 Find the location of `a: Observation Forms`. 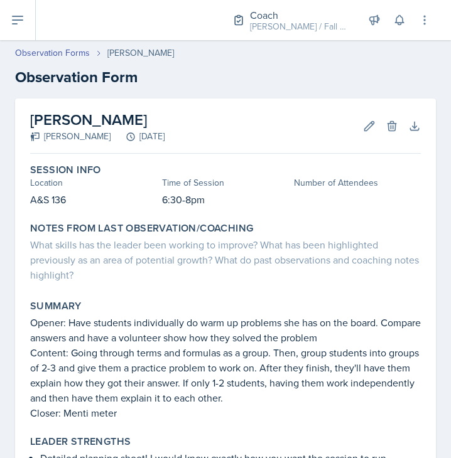

a: Observation Forms is located at coordinates (52, 53).